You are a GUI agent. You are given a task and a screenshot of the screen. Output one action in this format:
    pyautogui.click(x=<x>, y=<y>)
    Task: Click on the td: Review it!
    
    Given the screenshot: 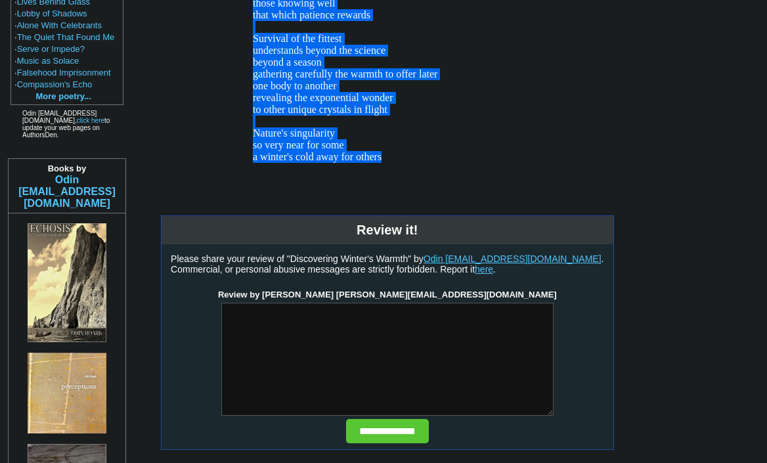 What is the action you would take?
    pyautogui.click(x=388, y=230)
    